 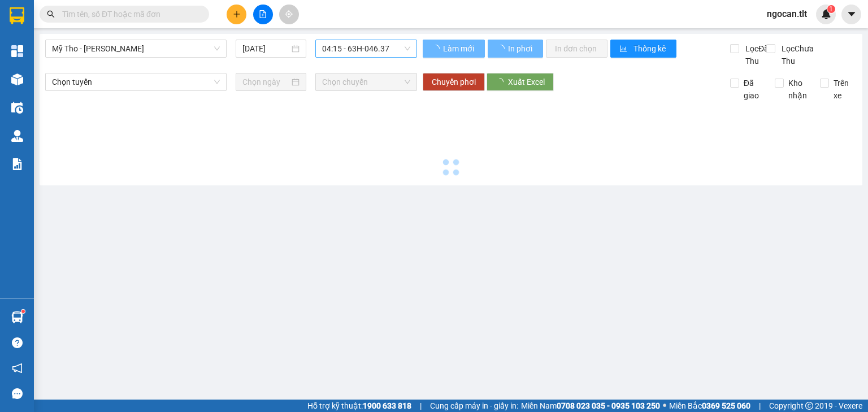 What do you see at coordinates (265, 49) in the screenshot?
I see `input: 14/08/2025` at bounding box center [265, 49].